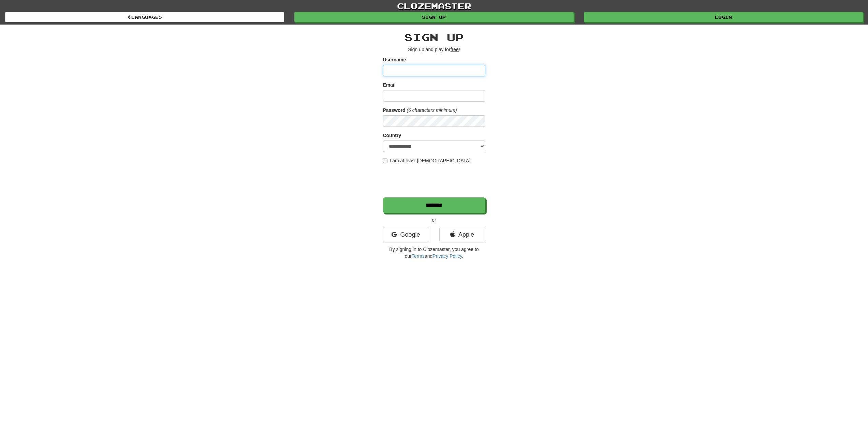  What do you see at coordinates (432, 110) in the screenshot?
I see `em: (6 characters minimum)` at bounding box center [432, 110].